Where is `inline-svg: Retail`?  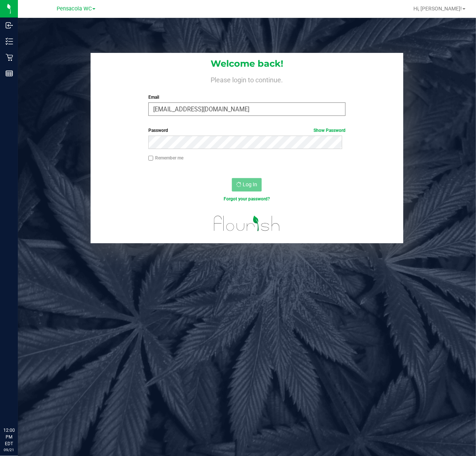
inline-svg: Retail is located at coordinates (9, 58).